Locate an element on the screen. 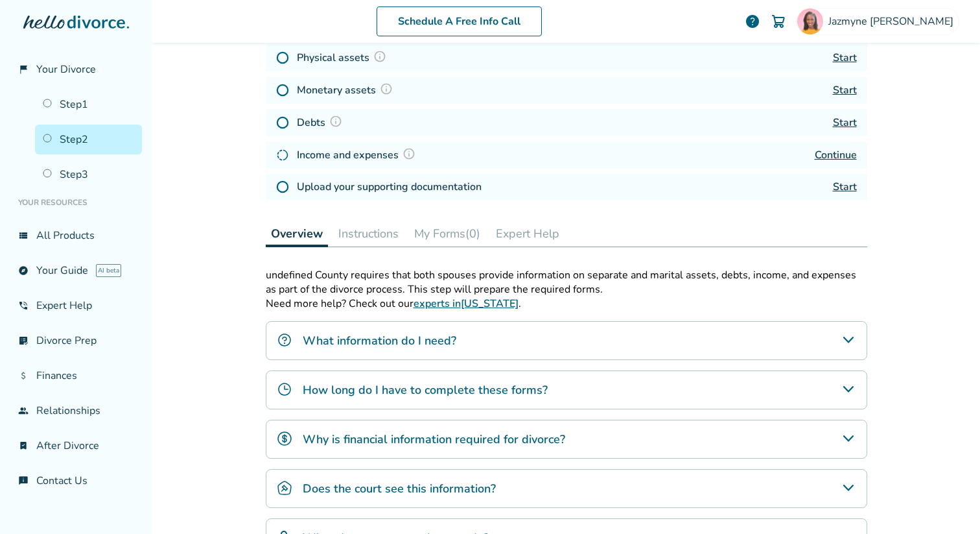 The height and width of the screenshot is (534, 980). img: In Progress is located at coordinates (282, 155).